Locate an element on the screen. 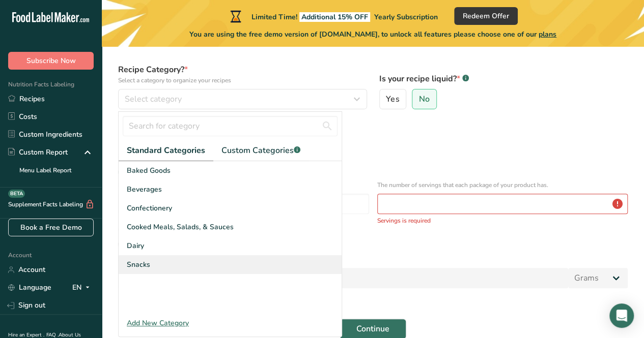 The width and height of the screenshot is (644, 338). span: No is located at coordinates (424, 99).